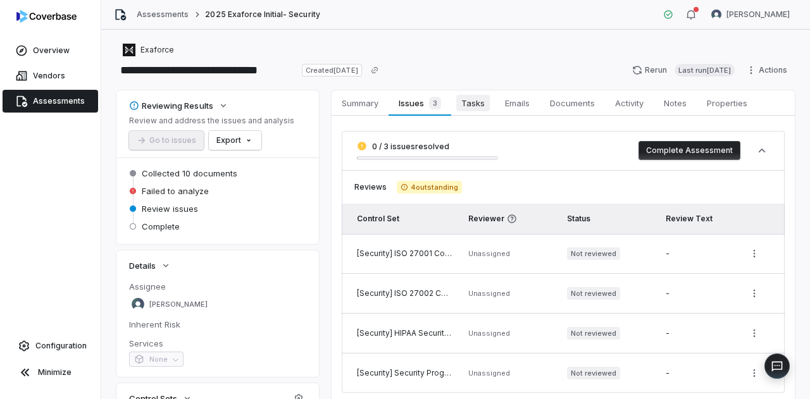  I want to click on button: Complete Assessment, so click(689, 151).